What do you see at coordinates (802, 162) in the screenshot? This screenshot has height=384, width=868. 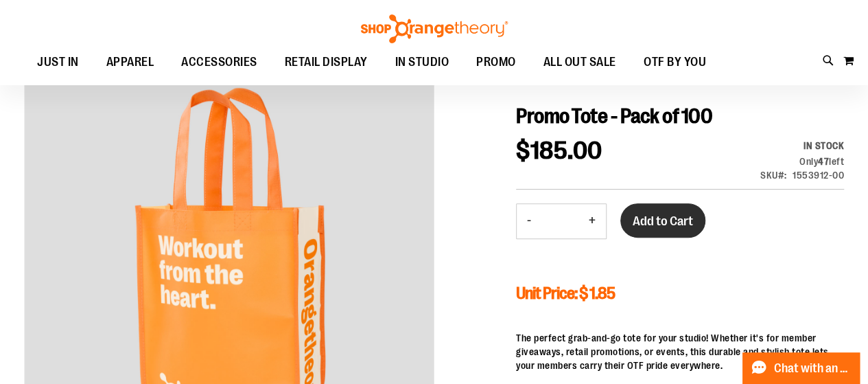 I see `div: Only 47 left` at bounding box center [802, 162].